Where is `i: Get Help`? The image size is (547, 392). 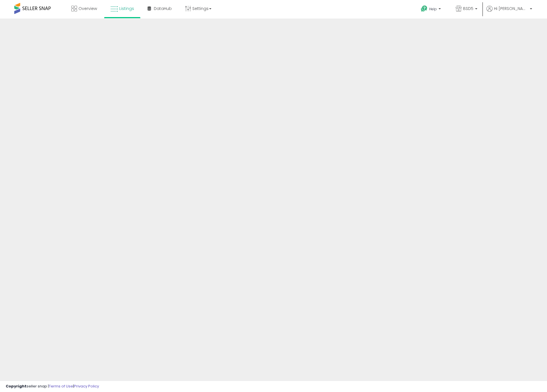
i: Get Help is located at coordinates (424, 8).